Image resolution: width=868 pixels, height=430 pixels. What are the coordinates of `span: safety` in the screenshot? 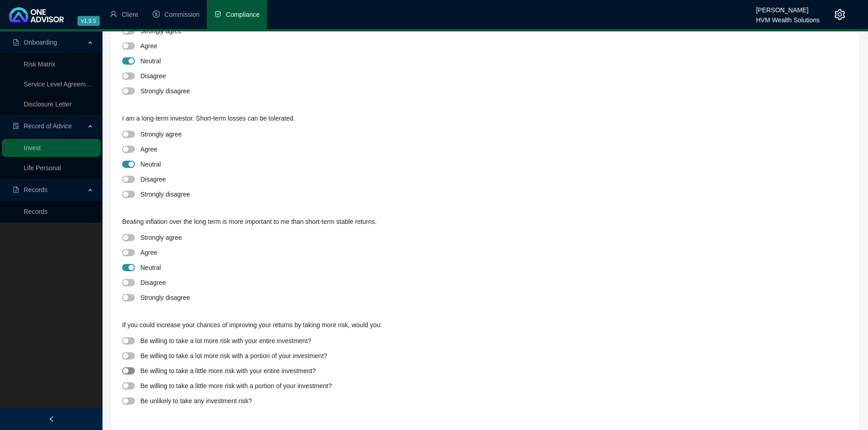 It's located at (218, 14).